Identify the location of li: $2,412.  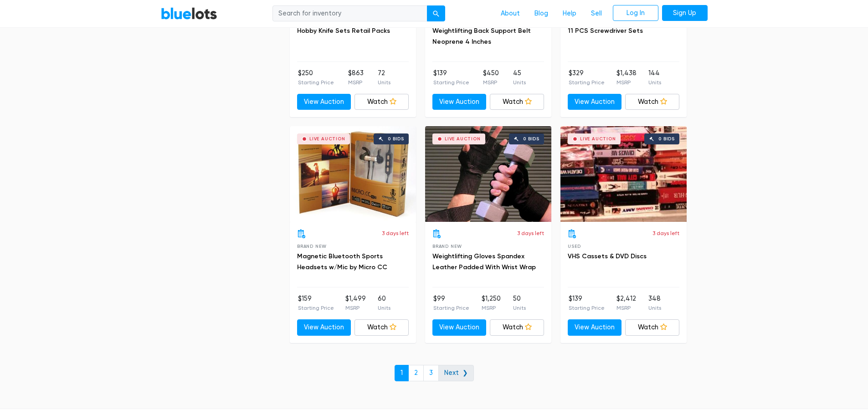
(626, 303).